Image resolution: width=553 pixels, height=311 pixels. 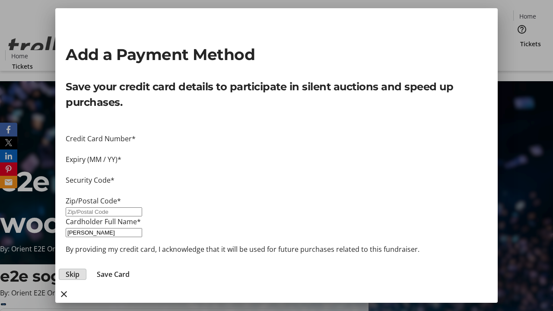 I want to click on h2: Add a Payment Method, so click(x=276, y=54).